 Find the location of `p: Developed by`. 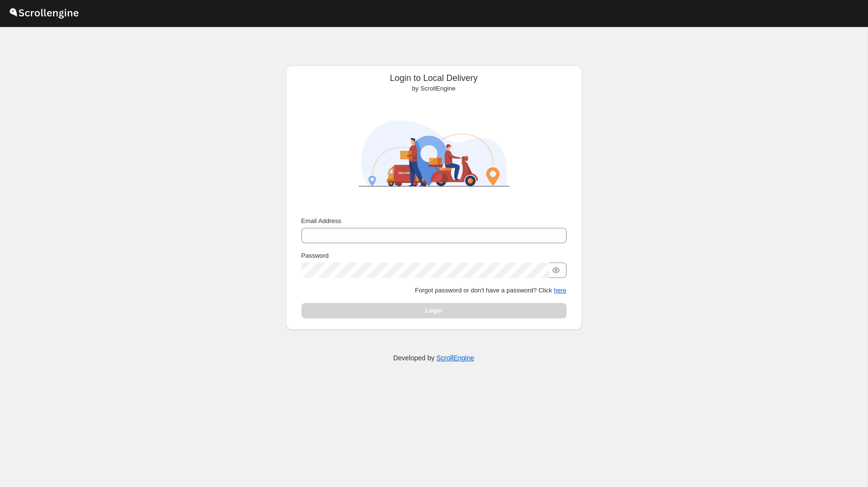

p: Developed by is located at coordinates (434, 358).